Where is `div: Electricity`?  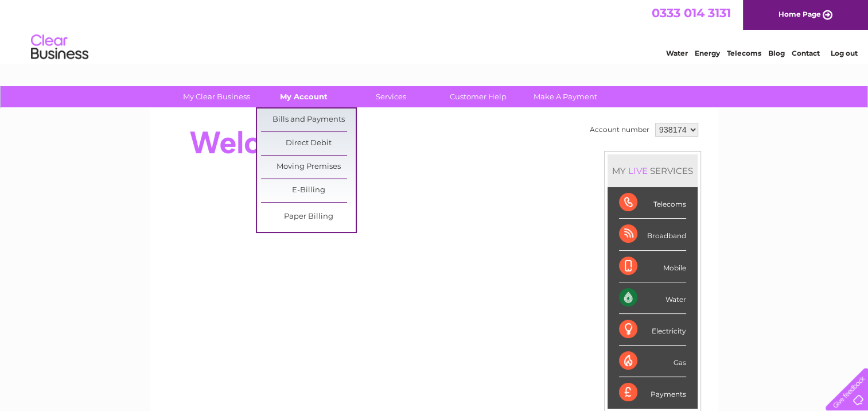
div: Electricity is located at coordinates (653, 330).